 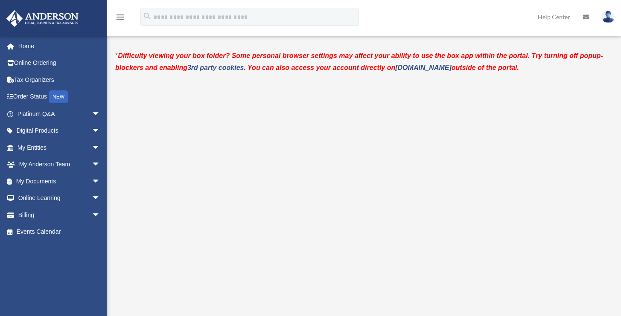 What do you see at coordinates (120, 17) in the screenshot?
I see `i: menu` at bounding box center [120, 17].